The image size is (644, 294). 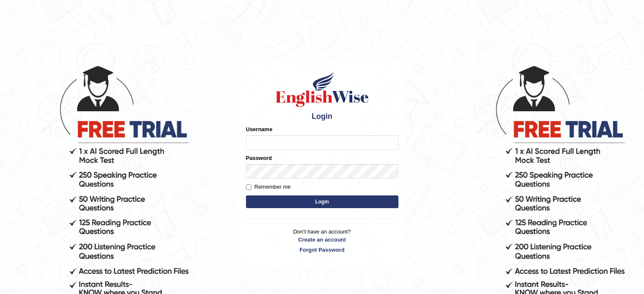 I want to click on label: Password, so click(x=259, y=158).